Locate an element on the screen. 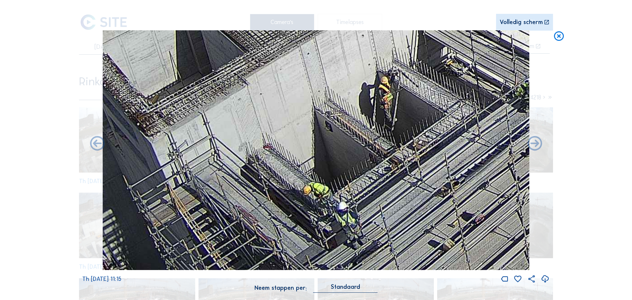 The height and width of the screenshot is (300, 632). i: Back is located at coordinates (535, 144).